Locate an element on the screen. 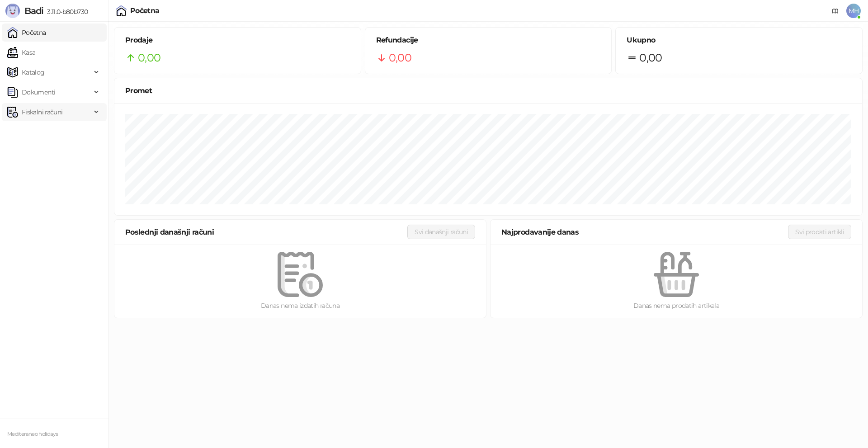 The height and width of the screenshot is (448, 868). div: Danas nema izdatih računa is located at coordinates (300, 306).